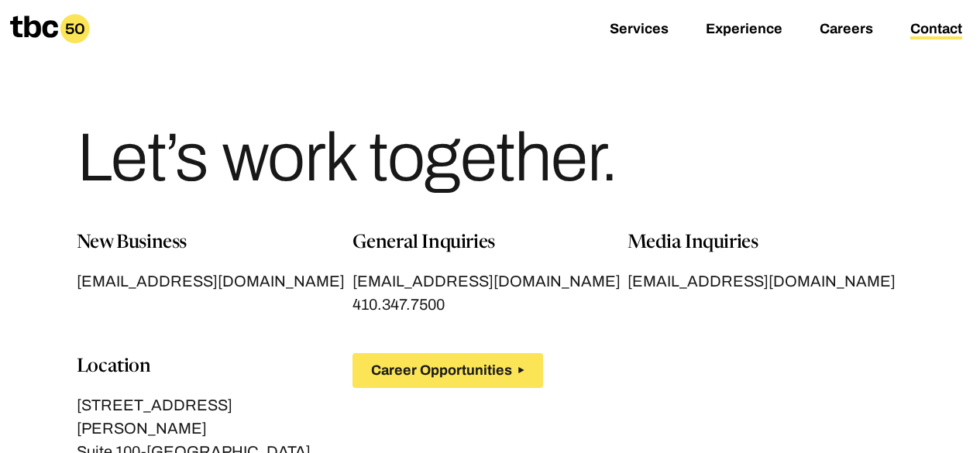 This screenshot has width=980, height=453. I want to click on a: Careers, so click(846, 30).